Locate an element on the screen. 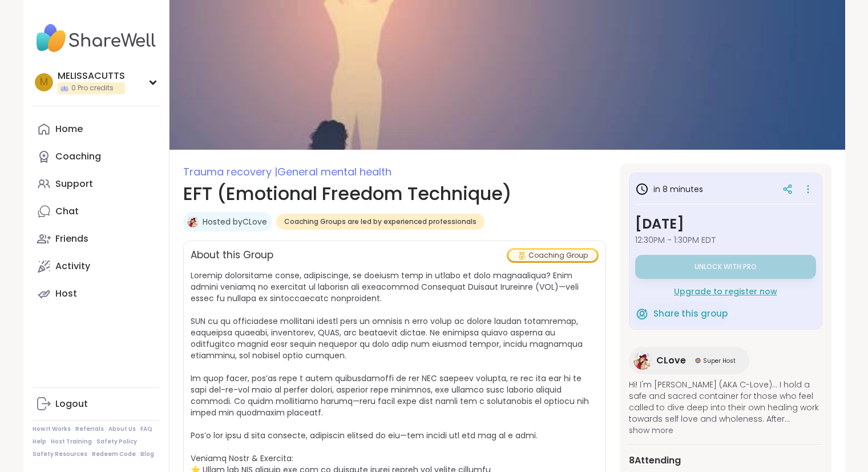  div: Coaching is located at coordinates (78, 157).